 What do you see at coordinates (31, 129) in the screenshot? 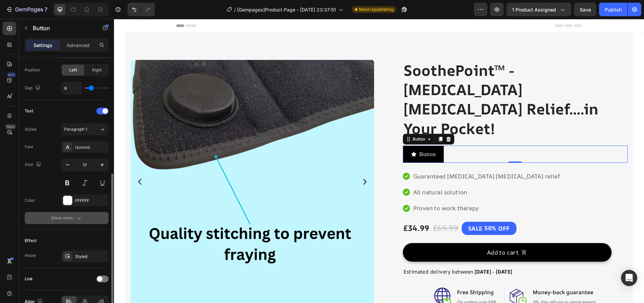
I see `div: Styles` at bounding box center [31, 129].